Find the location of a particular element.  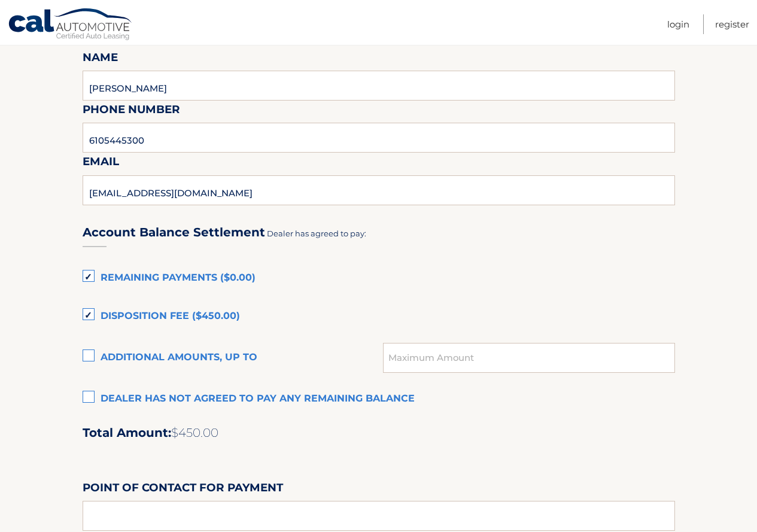

label: Phone Number is located at coordinates (131, 112).